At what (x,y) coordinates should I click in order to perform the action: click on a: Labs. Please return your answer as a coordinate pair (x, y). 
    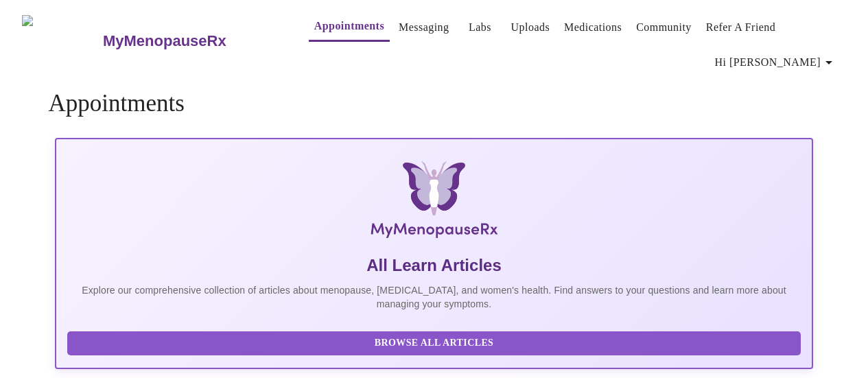
    Looking at the image, I should click on (479, 27).